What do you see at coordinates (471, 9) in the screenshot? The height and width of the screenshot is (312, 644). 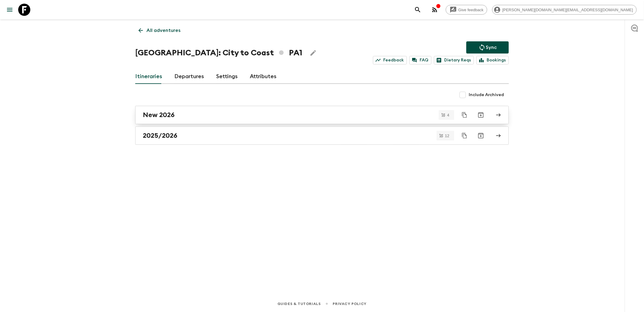 I see `span: Give feedback` at bounding box center [471, 9].